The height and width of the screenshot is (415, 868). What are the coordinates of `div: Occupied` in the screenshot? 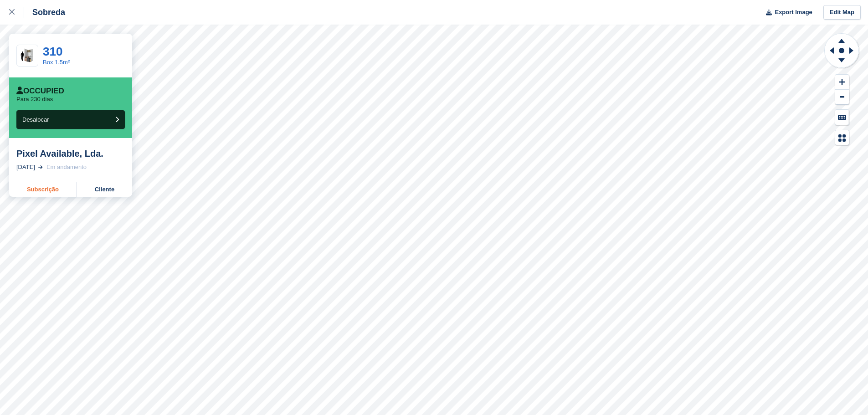 It's located at (40, 91).